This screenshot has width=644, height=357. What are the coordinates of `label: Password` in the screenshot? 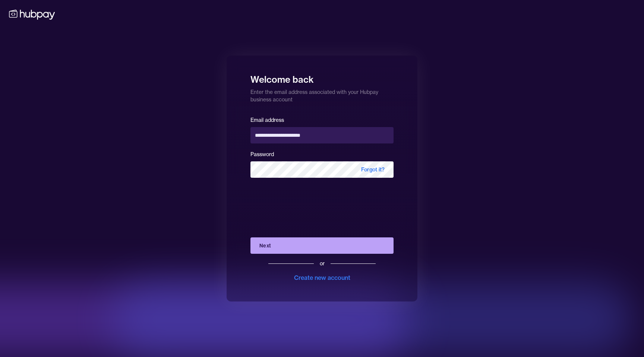 It's located at (262, 155).